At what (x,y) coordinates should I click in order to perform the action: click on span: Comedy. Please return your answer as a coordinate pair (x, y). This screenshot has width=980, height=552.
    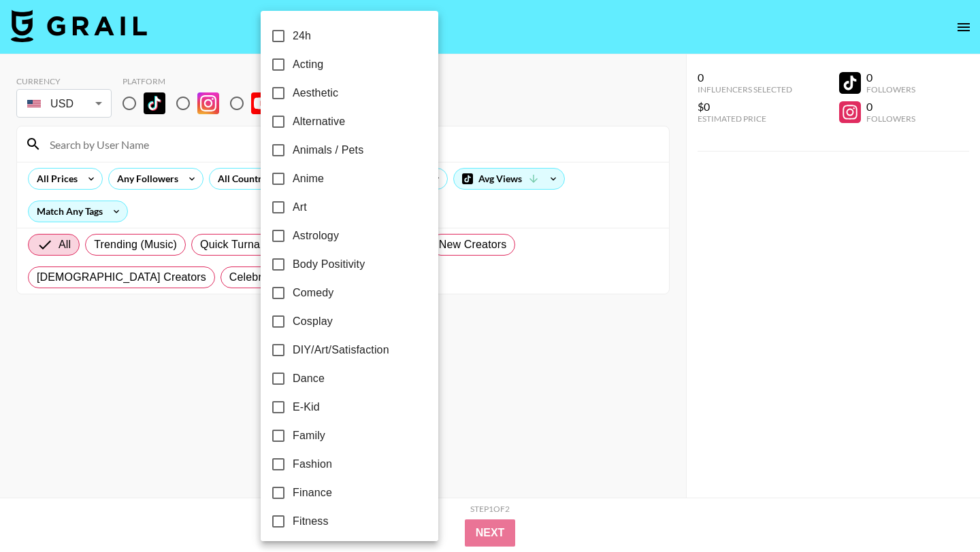
    Looking at the image, I should click on (313, 293).